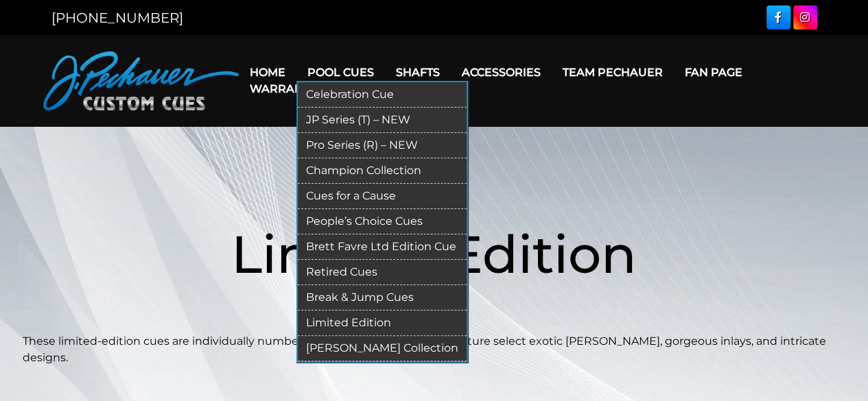 The image size is (868, 401). Describe the element at coordinates (613, 72) in the screenshot. I see `a: Team Pechauer` at that location.